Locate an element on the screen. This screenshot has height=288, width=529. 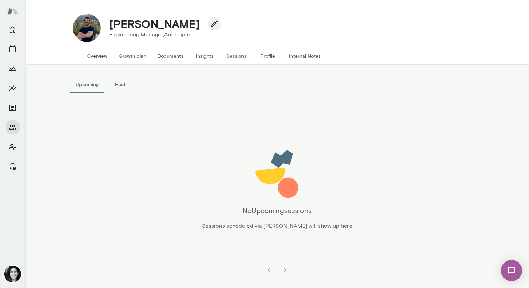
button: Overview is located at coordinates (97, 56).